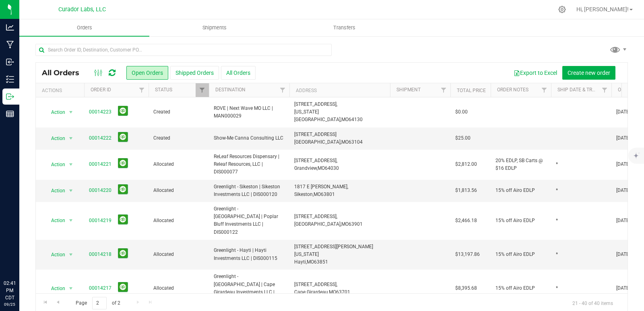 The image size is (644, 311). Describe the element at coordinates (328, 194) in the screenshot. I see `span: 63801` at that location.